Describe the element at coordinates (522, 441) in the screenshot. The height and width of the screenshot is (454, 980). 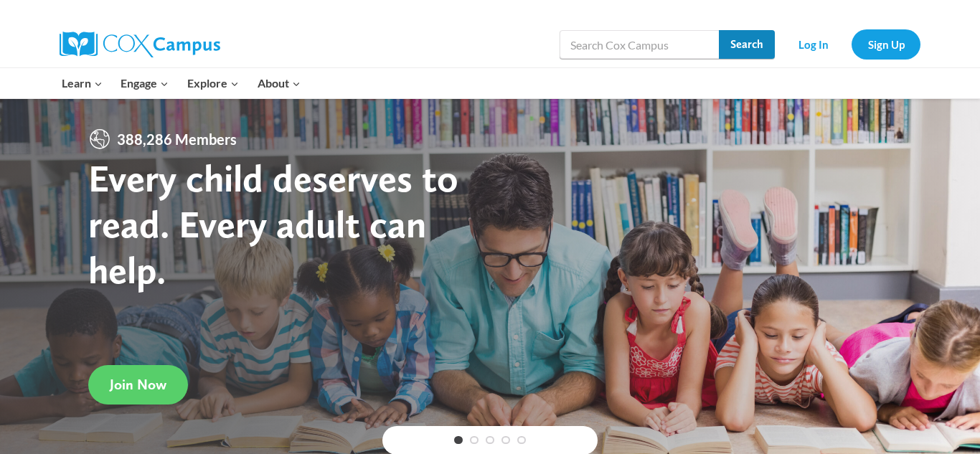
I see `a: 5` at that location.